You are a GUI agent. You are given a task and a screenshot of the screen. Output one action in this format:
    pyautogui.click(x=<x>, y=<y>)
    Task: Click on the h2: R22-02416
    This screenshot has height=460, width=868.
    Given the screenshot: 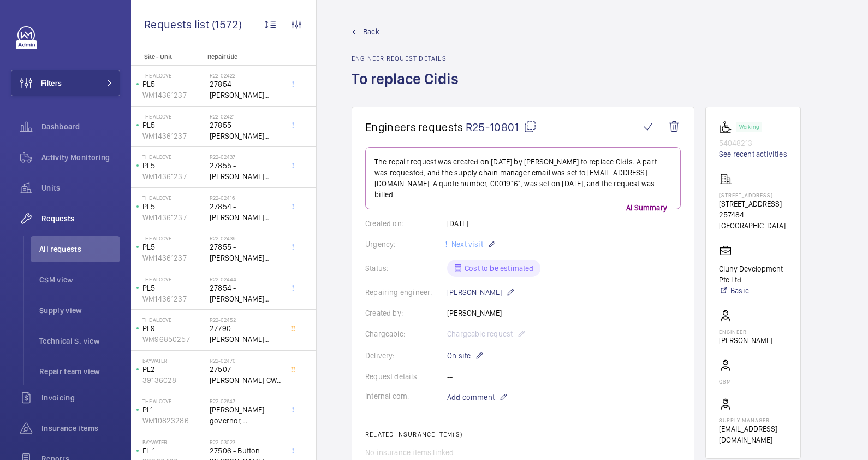 What is the action you would take?
    pyautogui.click(x=246, y=198)
    